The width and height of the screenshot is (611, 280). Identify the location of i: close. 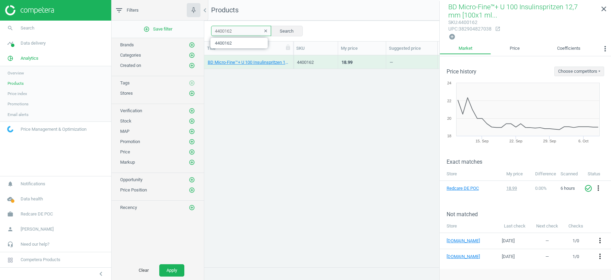
(604, 9).